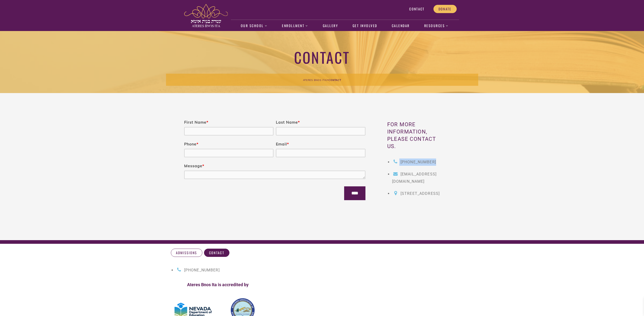 Image resolution: width=644 pixels, height=316 pixels. What do you see at coordinates (436, 26) in the screenshot?
I see `a: Resources` at bounding box center [436, 26].